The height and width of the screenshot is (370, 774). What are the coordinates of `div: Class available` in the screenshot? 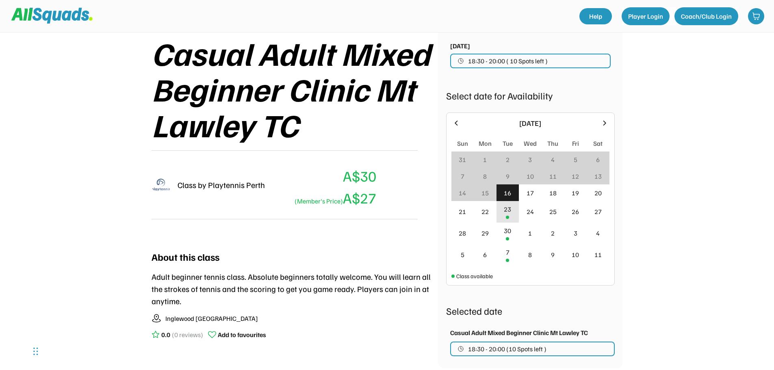 It's located at (474, 276).